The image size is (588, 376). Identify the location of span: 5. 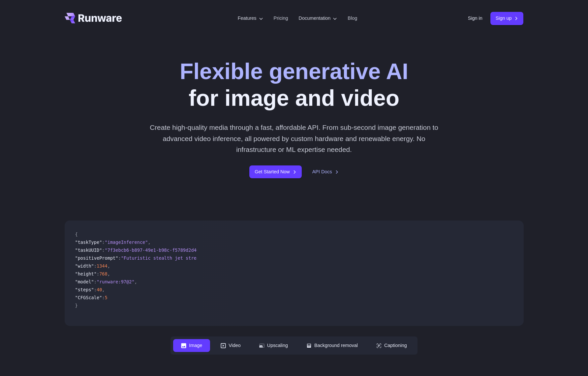
(106, 297).